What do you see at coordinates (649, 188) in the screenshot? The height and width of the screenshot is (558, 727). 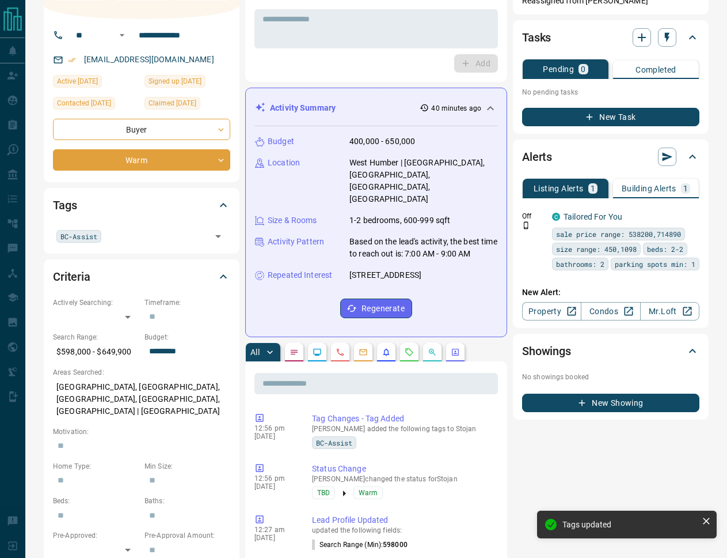 I see `p: Building Alerts` at bounding box center [649, 188].